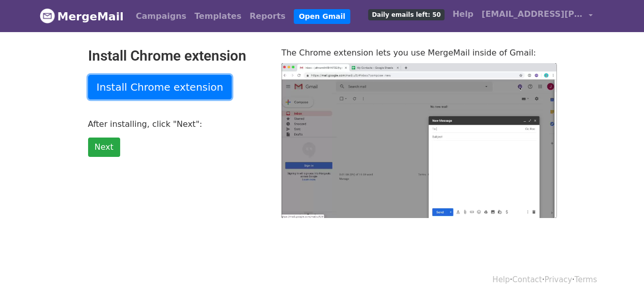  What do you see at coordinates (322, 16) in the screenshot?
I see `a: Open Gmail` at bounding box center [322, 16].